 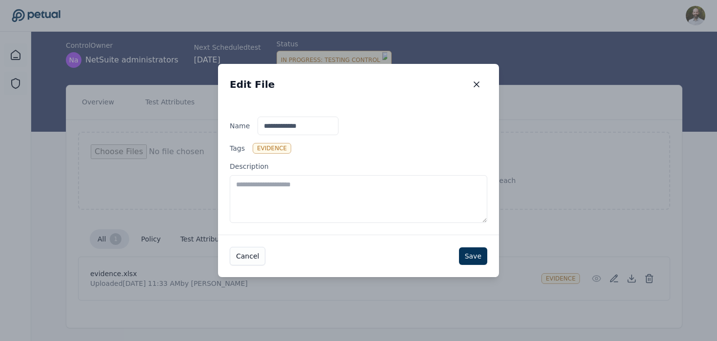 I want to click on div: evidence, so click(x=272, y=148).